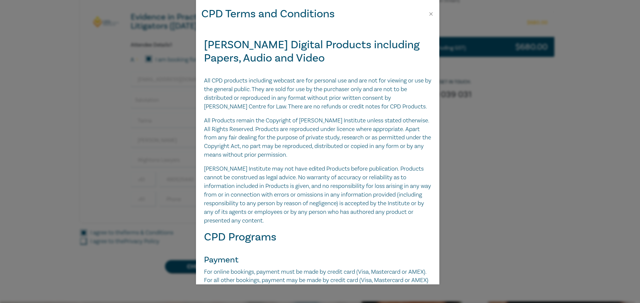 This screenshot has height=303, width=640. I want to click on p: All CPD products including webcast are for personal use and are not for viewing or use by the gen..., so click(317, 94).